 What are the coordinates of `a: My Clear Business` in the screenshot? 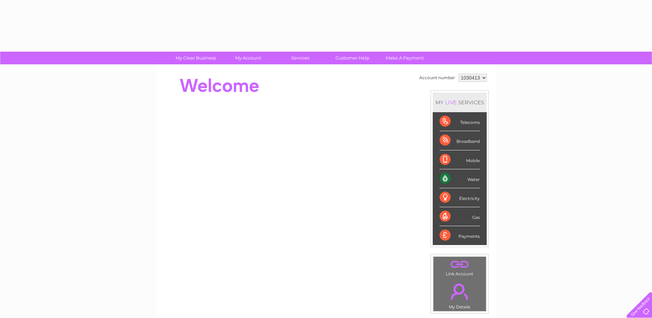 It's located at (196, 58).